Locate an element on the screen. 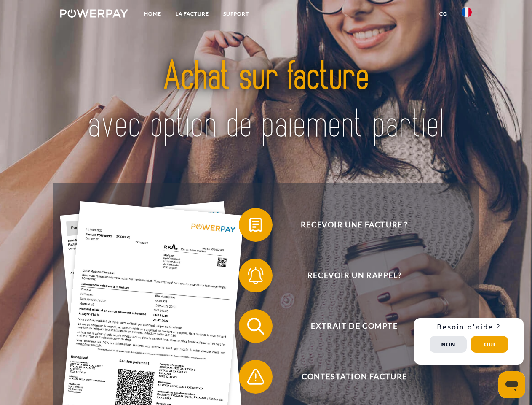 The height and width of the screenshot is (405, 532). img: title-powerpay_fr.svg is located at coordinates (266, 101).